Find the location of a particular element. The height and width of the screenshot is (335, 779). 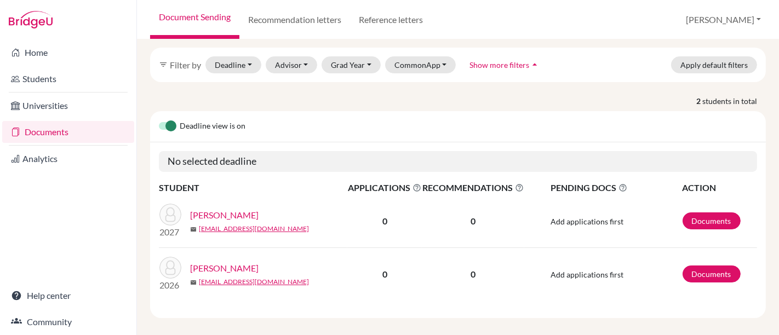

span: PENDING DOCS is located at coordinates (616, 188).